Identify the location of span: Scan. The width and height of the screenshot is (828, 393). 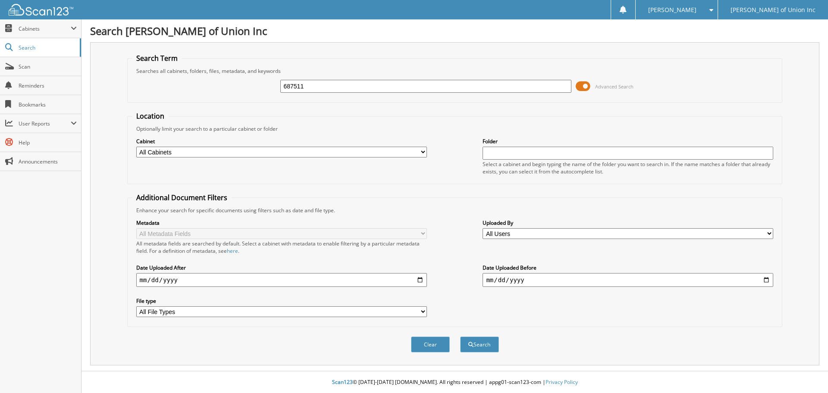
(47, 66).